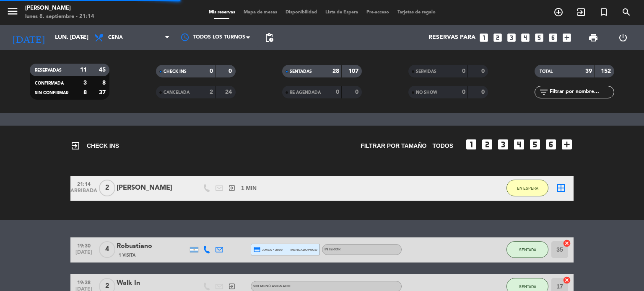 The width and height of the screenshot is (644, 291). I want to click on strong: 39, so click(589, 71).